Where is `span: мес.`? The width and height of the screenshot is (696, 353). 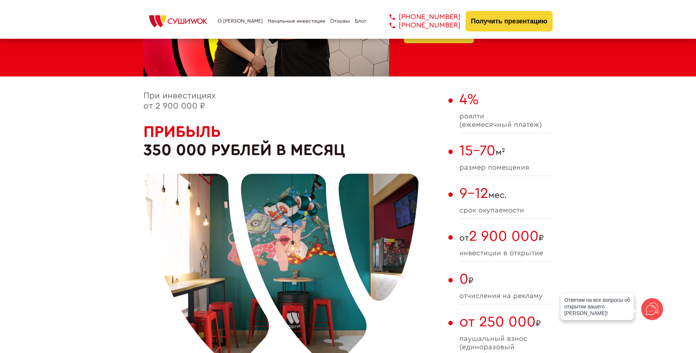
span: мес. is located at coordinates (506, 194).